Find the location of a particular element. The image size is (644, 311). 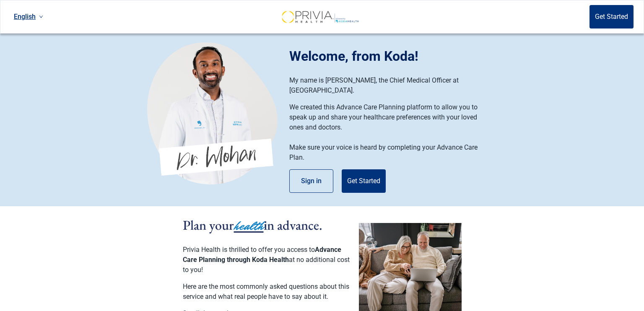

p: Here are the most commonly asked questions about this service and what real people have to say ab... is located at coordinates (267, 291).